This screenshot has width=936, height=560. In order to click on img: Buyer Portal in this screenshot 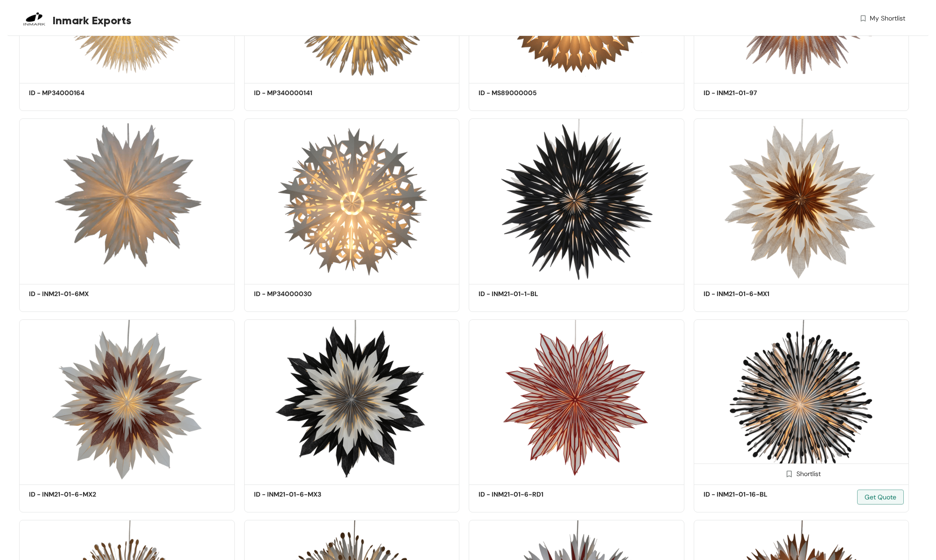, I will do `click(34, 19)`.